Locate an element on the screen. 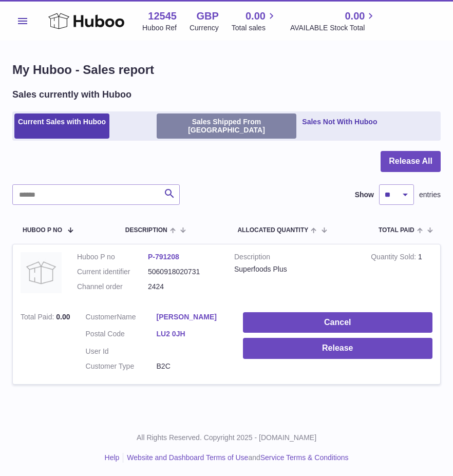  strong: 12545 is located at coordinates (162, 16).